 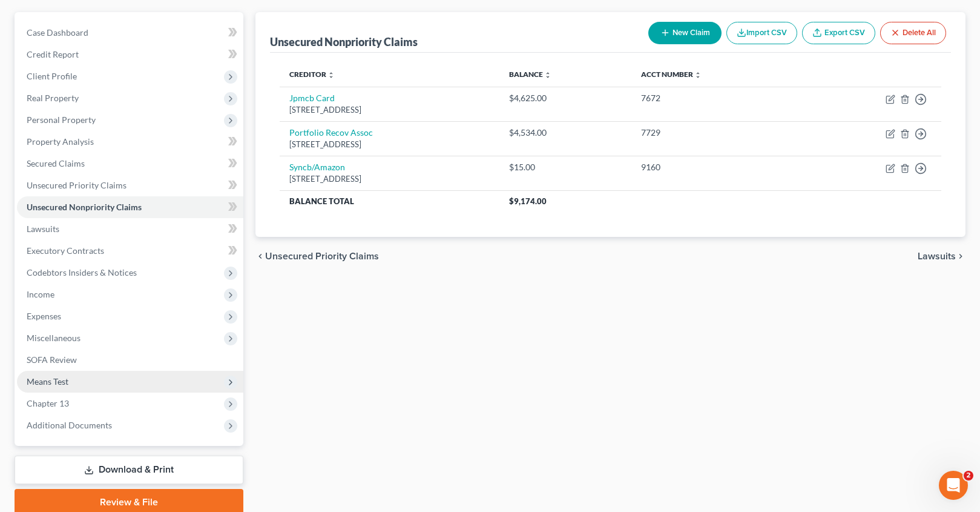 What do you see at coordinates (389, 201) in the screenshot?
I see `th: Balance Total` at bounding box center [389, 201].